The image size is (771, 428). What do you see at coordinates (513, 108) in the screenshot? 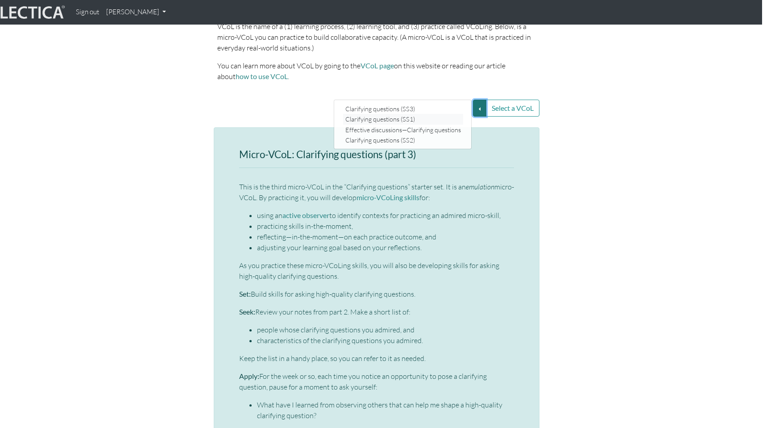
I see `button: Select a VCoL` at bounding box center [513, 108].